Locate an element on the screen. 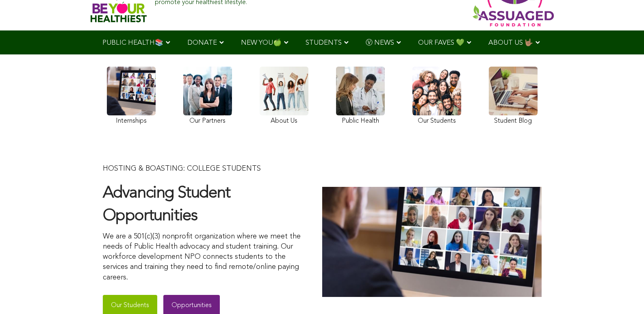 The image size is (644, 314). span: Ⓥ NEWS is located at coordinates (380, 43).